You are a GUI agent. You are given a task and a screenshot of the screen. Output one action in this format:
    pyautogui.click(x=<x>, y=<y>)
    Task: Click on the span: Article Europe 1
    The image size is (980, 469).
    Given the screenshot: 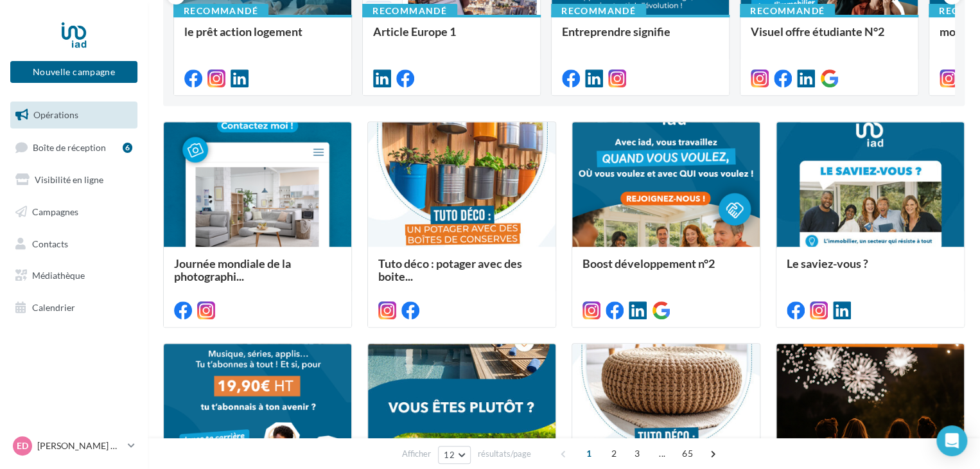 What is the action you would take?
    pyautogui.click(x=414, y=31)
    